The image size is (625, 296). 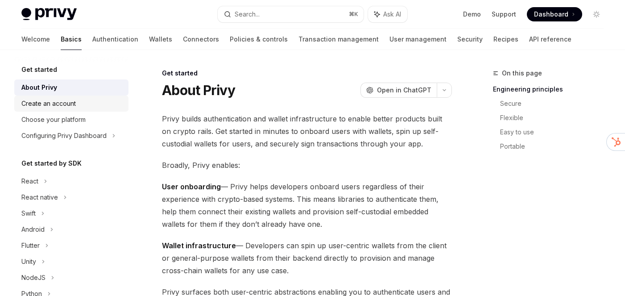 What do you see at coordinates (556, 132) in the screenshot?
I see `a: Easy to use` at bounding box center [556, 132].